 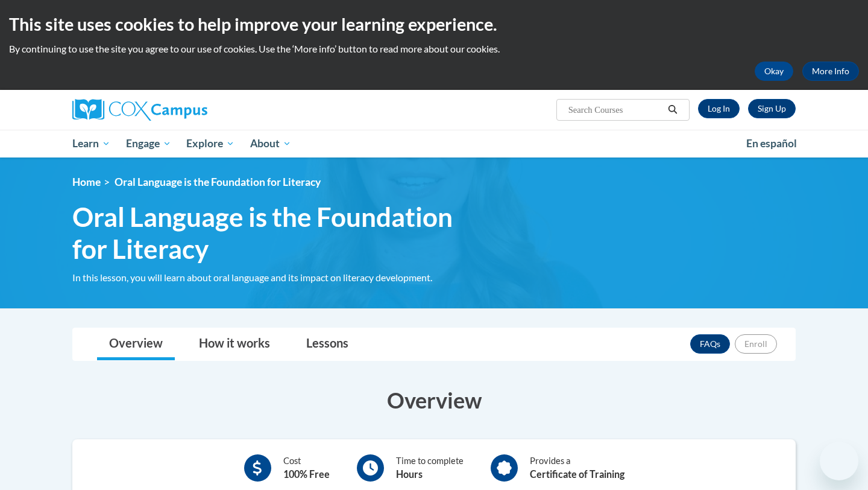 I want to click on div: Cost, so click(x=306, y=468).